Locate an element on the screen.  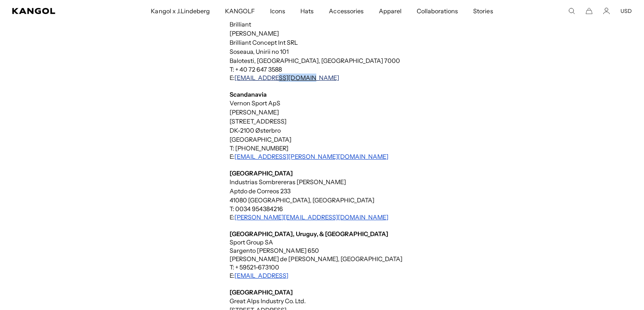
b: Scandanavia is located at coordinates (248, 95).